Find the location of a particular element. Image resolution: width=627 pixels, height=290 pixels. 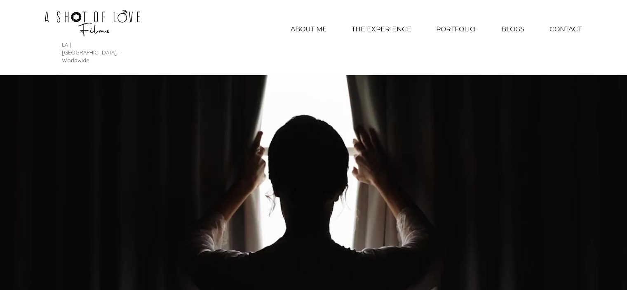

div: PORTFOLIO is located at coordinates (456, 29).